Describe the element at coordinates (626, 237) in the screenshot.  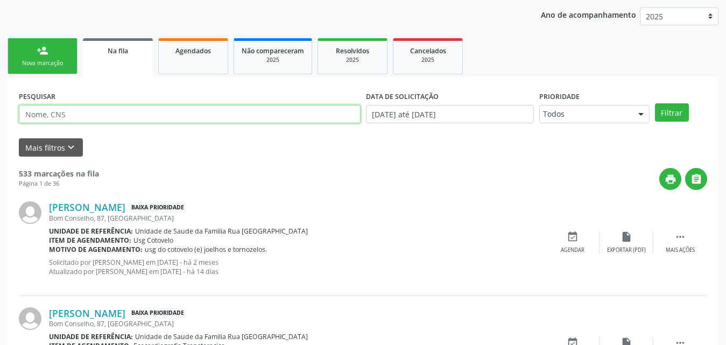
I see `i: insert_drive_file` at that location.